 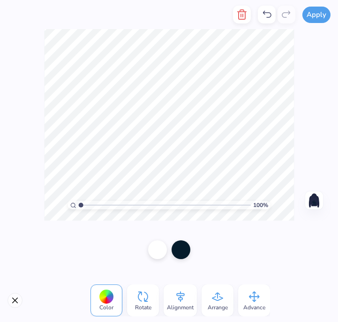 I want to click on button: Apply, so click(x=317, y=15).